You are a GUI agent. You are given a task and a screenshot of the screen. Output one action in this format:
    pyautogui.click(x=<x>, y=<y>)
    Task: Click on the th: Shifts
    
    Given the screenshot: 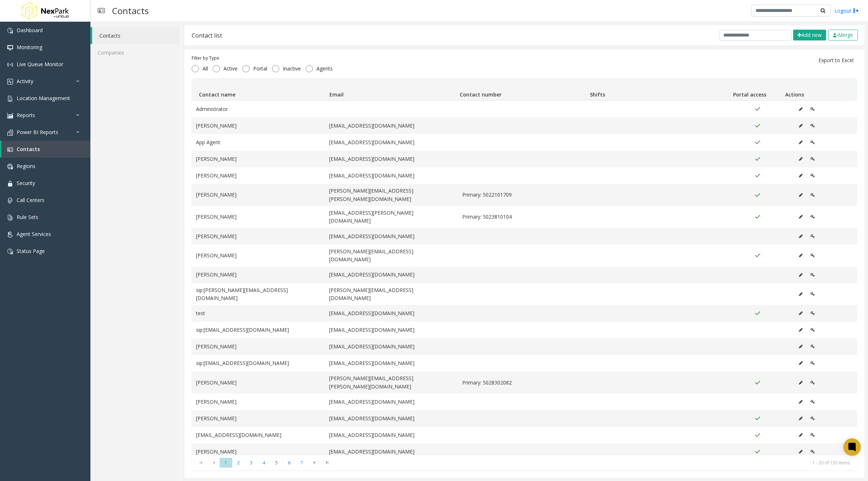 What is the action you would take?
    pyautogui.click(x=652, y=90)
    